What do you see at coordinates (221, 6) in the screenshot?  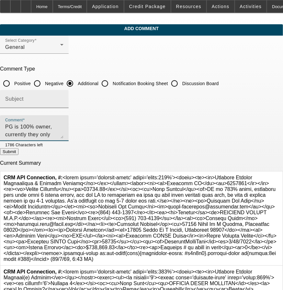 I see `button: Actions` at bounding box center [221, 6].